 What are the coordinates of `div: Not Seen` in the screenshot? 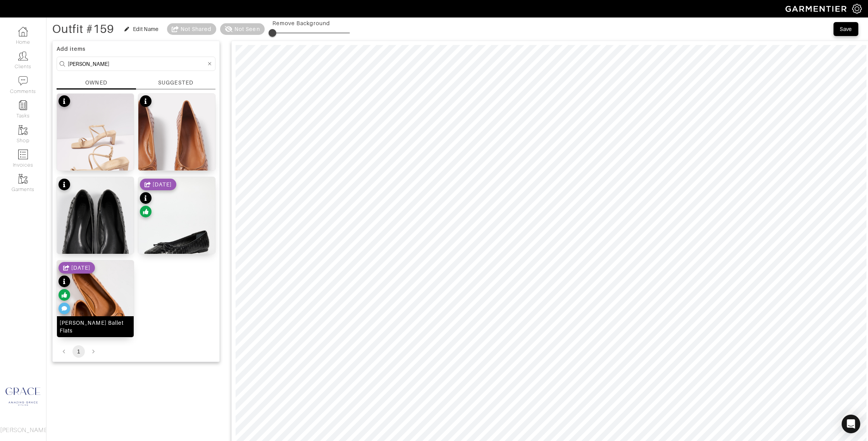 It's located at (247, 29).